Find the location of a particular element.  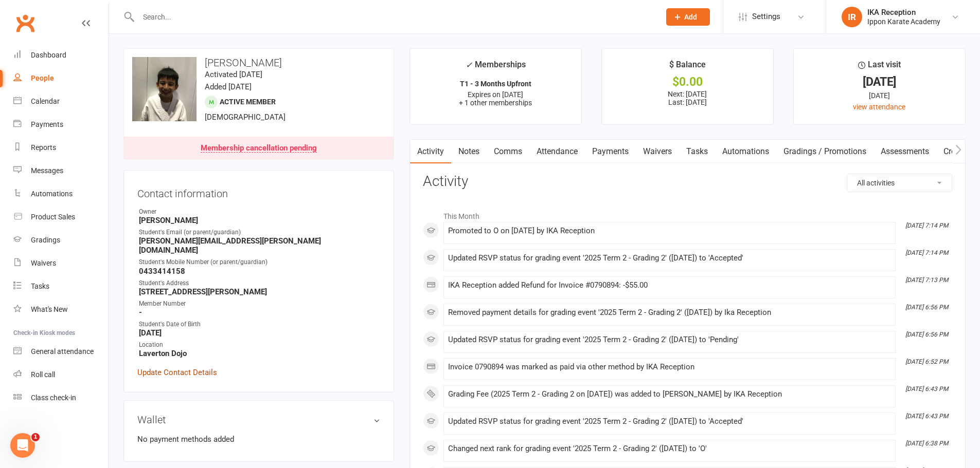

img: image1619599181.png is located at coordinates (164, 89).